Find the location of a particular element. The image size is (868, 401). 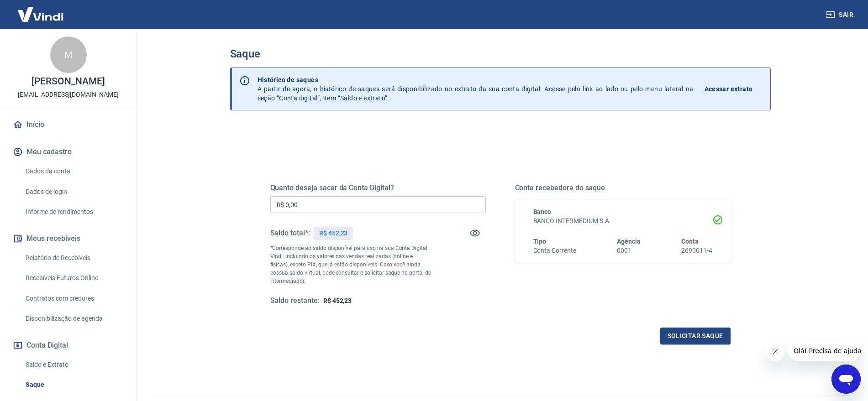

button: Meus recebíveis is located at coordinates (68, 238).